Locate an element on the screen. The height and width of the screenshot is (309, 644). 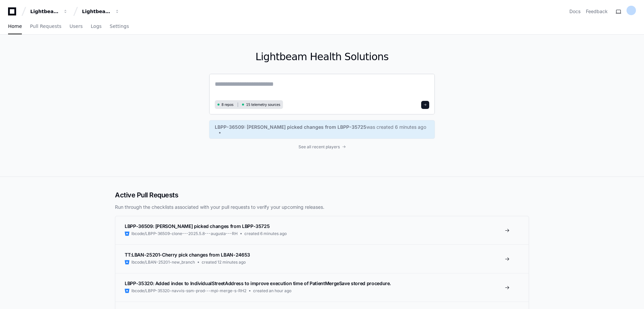
a: Settings is located at coordinates (119, 27).